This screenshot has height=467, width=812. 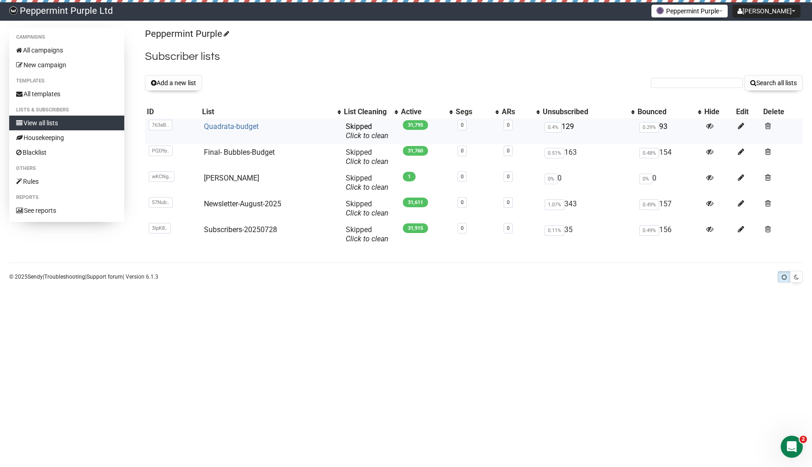 What do you see at coordinates (267, 112) in the screenshot?
I see `div: List` at bounding box center [267, 112].